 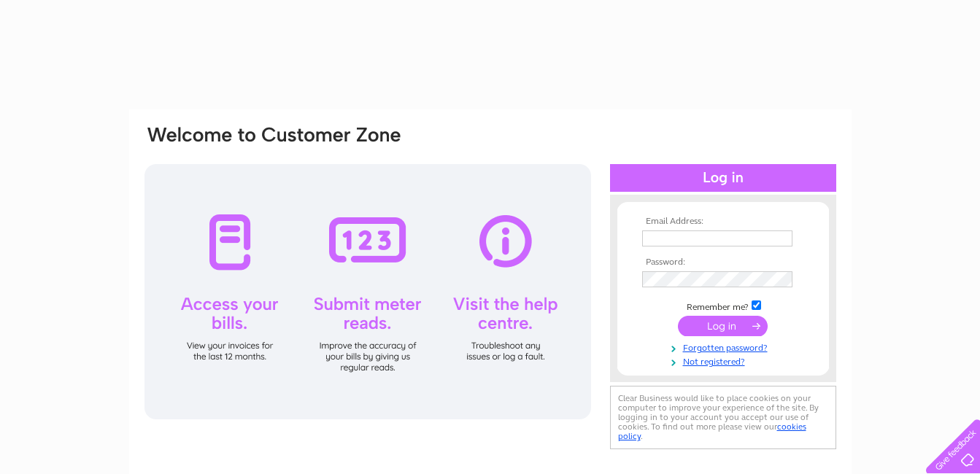 What do you see at coordinates (722, 326) in the screenshot?
I see `input: Submit` at bounding box center [722, 326].